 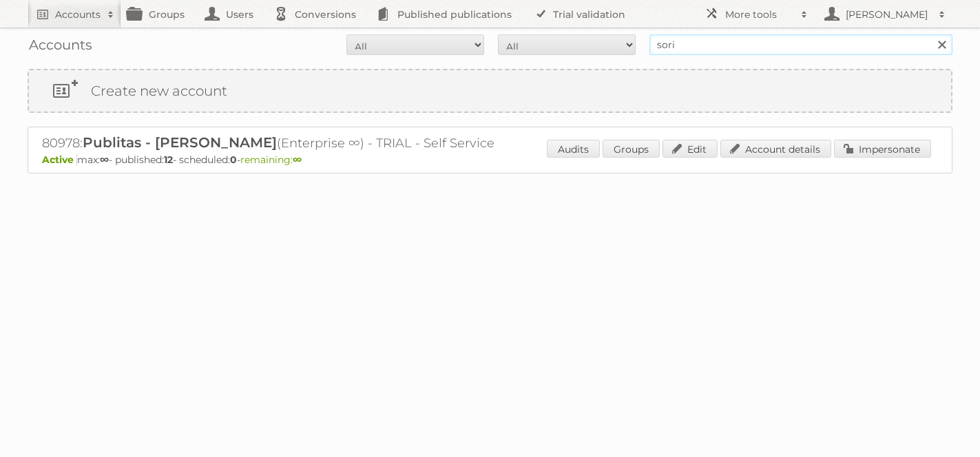 I want to click on strong: 12, so click(x=168, y=159).